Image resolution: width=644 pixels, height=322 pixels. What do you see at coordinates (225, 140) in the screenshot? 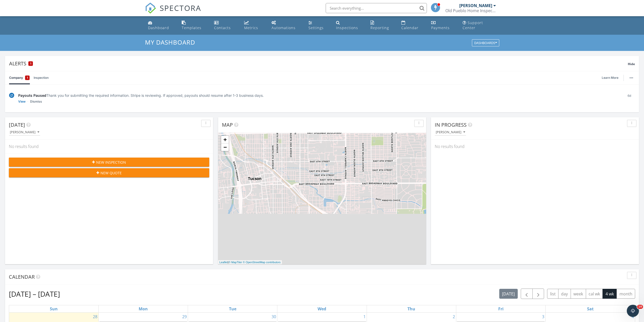
I see `a: Zoom in` at bounding box center [225, 140].